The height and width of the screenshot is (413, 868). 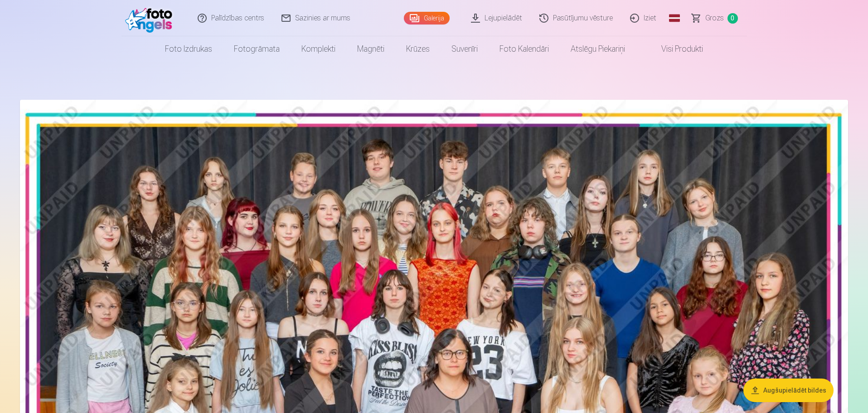 I want to click on a: Visi produkti, so click(x=675, y=49).